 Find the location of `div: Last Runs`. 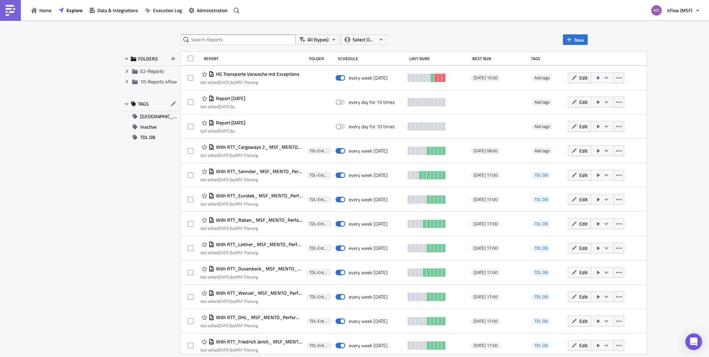

div: Last Runs is located at coordinates (439, 58).